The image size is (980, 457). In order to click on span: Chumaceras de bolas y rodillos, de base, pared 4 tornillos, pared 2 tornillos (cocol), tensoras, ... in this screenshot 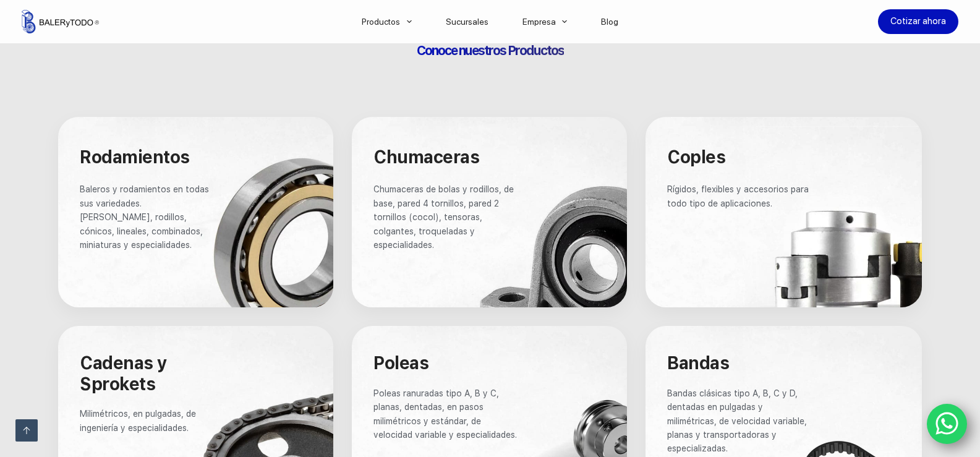, I will do `click(444, 217)`.